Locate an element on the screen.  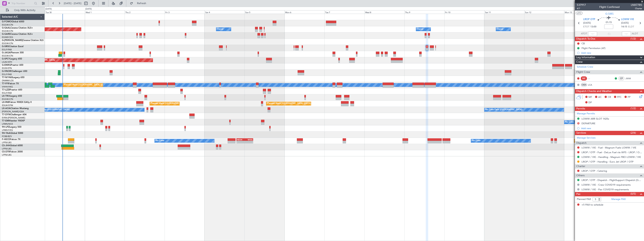
a: LOWW / VIE - Pax COVID19 requirements is located at coordinates (605, 190).